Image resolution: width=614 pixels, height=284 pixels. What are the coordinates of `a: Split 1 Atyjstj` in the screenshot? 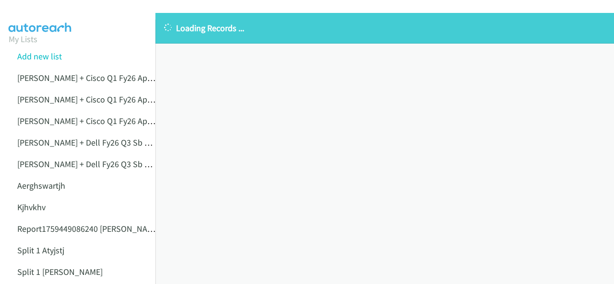 It's located at (41, 250).